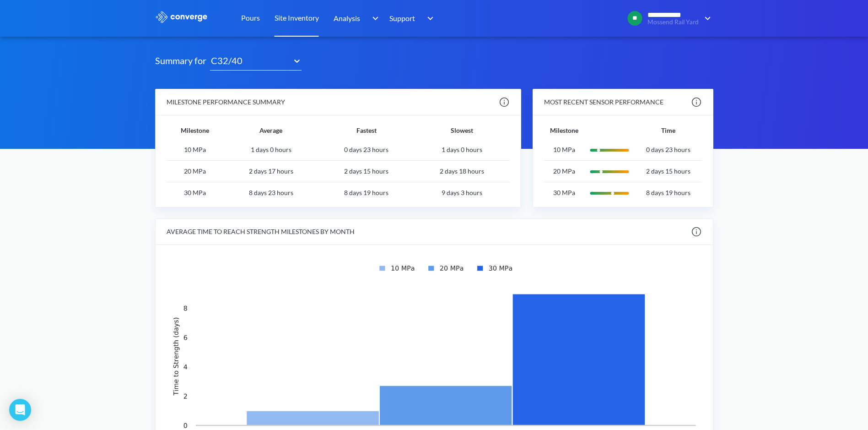 The height and width of the screenshot is (430, 868). I want to click on div: Open Intercom Messenger, so click(20, 410).